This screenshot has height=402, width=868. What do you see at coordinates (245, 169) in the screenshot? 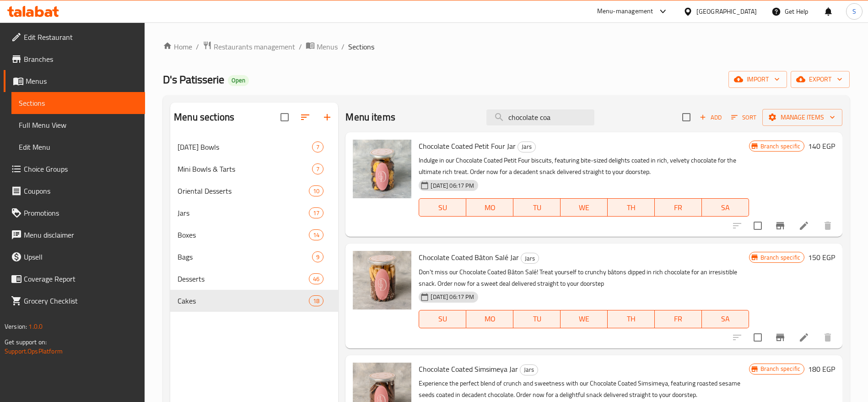
I see `span: Mini Bowls & Tarts` at bounding box center [245, 169].